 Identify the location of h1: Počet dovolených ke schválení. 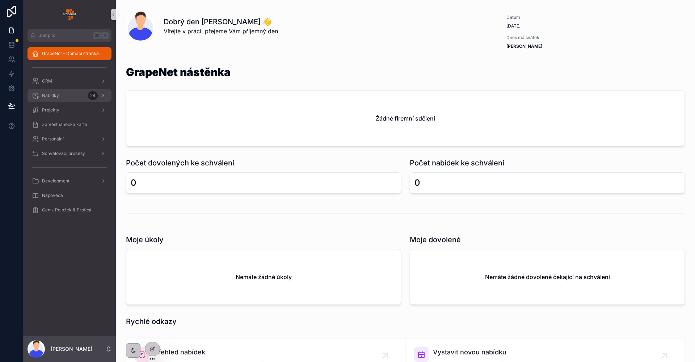
(180, 163).